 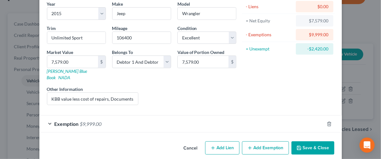 I want to click on label: Condition, so click(x=187, y=28).